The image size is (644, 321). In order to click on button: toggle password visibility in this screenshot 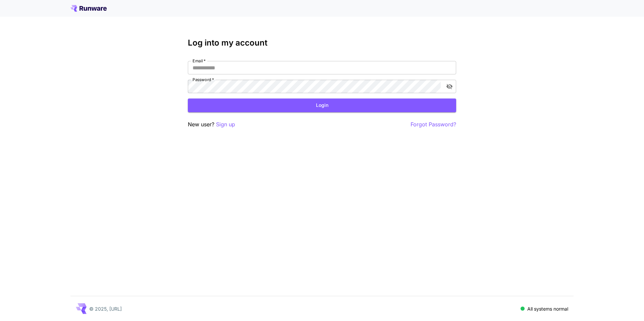, I will do `click(450, 87)`.